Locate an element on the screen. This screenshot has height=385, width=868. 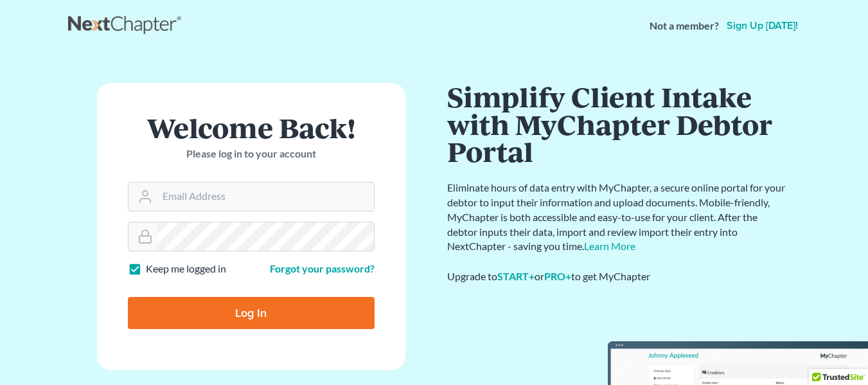
h1: Welcome Back! is located at coordinates (251, 128).